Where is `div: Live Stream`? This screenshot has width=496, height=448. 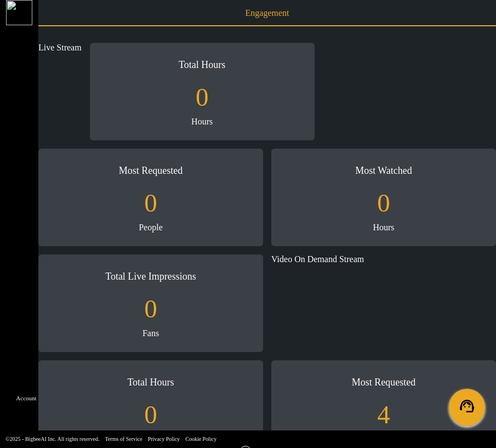 div: Live Stream is located at coordinates (64, 95).